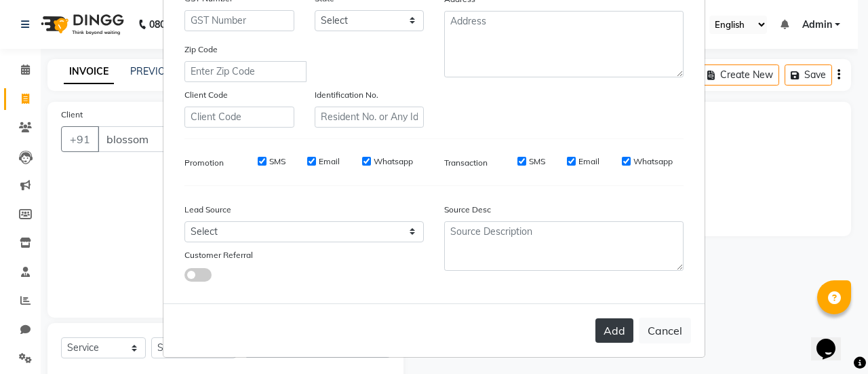  What do you see at coordinates (206, 95) in the screenshot?
I see `label: Client Code` at bounding box center [206, 95].